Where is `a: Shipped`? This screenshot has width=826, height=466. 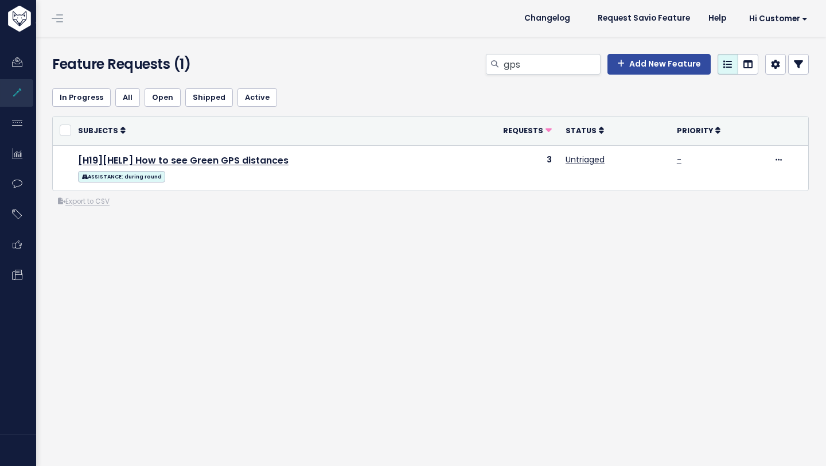
a: Shipped is located at coordinates (209, 98).